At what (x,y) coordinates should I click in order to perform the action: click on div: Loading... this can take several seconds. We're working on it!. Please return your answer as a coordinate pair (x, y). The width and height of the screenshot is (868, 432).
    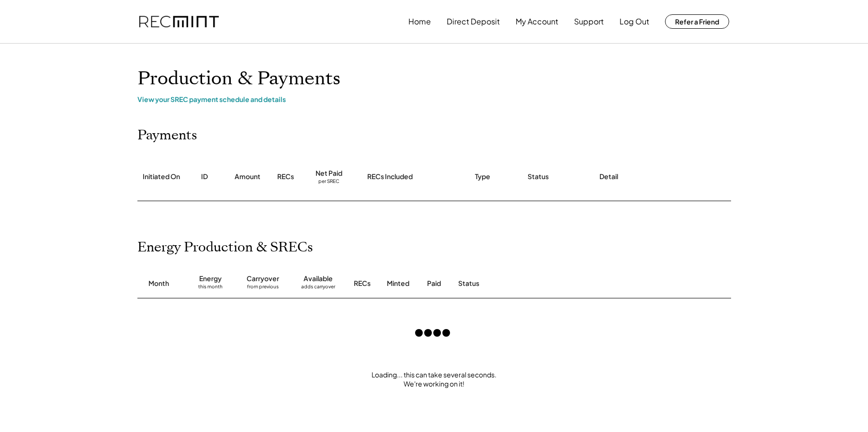
    Looking at the image, I should click on (434, 379).